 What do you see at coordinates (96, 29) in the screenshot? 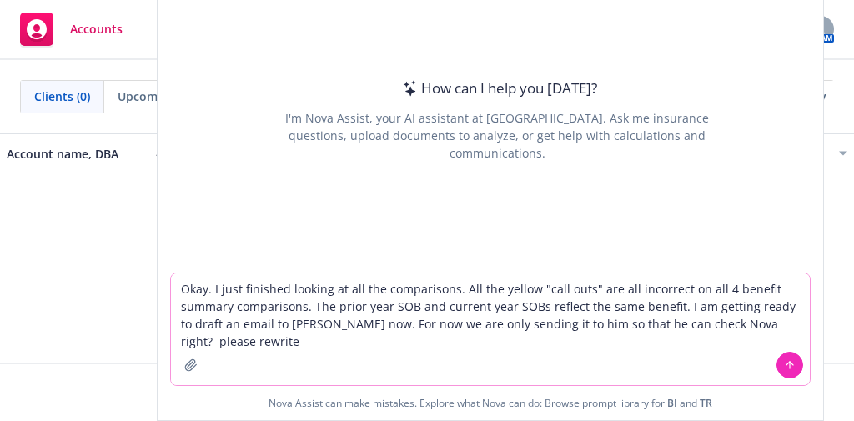
I see `span: Accounts` at bounding box center [96, 29].